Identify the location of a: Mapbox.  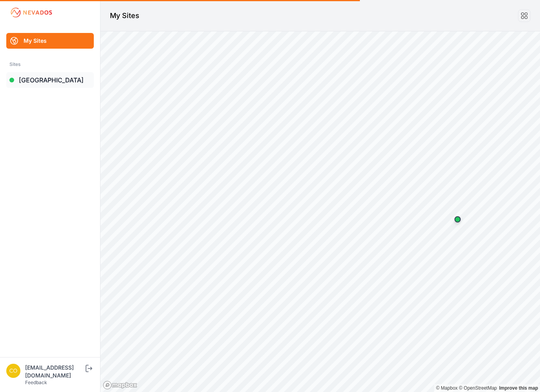
(447, 388).